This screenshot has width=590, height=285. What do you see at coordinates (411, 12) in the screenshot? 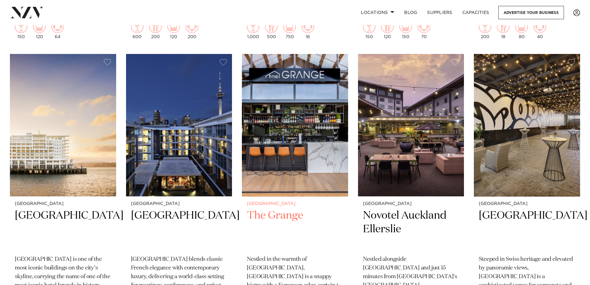
I see `a: BLOG` at bounding box center [411, 12].